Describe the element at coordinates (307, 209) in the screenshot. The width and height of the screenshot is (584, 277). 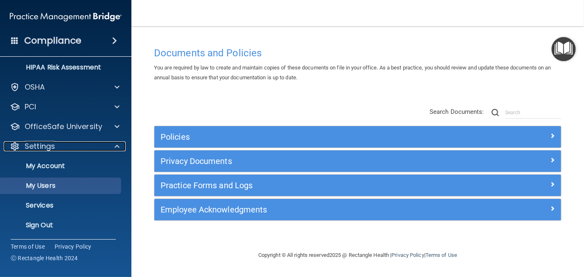
I see `h5: Employee Acknowledgments` at that location.